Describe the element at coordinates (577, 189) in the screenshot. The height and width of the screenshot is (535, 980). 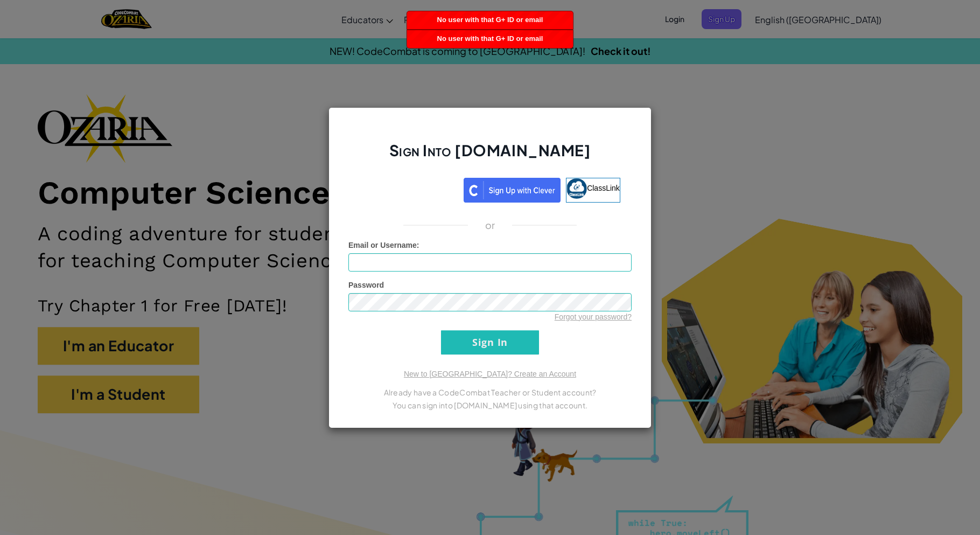
I see `img: classlink-logo-small.png` at that location.